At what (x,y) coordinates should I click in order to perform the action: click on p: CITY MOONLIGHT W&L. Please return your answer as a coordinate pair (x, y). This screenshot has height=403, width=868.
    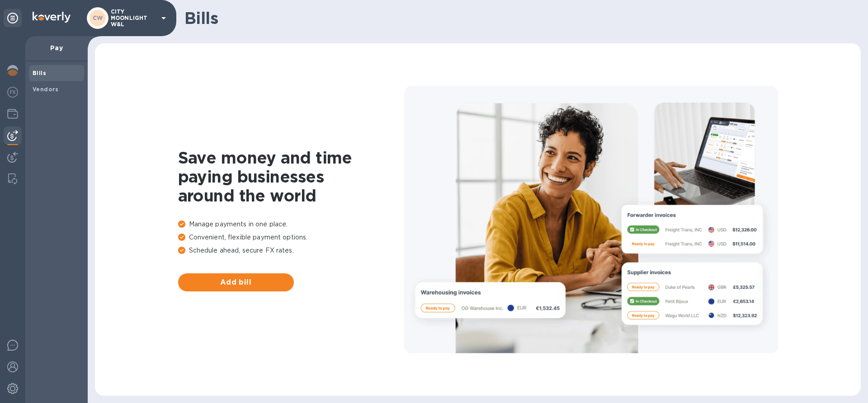
    Looking at the image, I should click on (134, 18).